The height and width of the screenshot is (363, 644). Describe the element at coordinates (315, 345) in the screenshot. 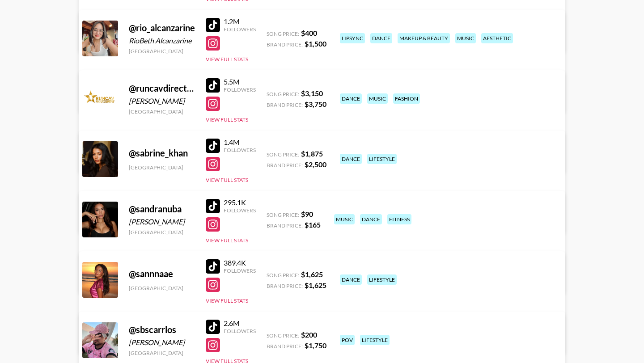

I see `strong: $ 1,750` at that location.